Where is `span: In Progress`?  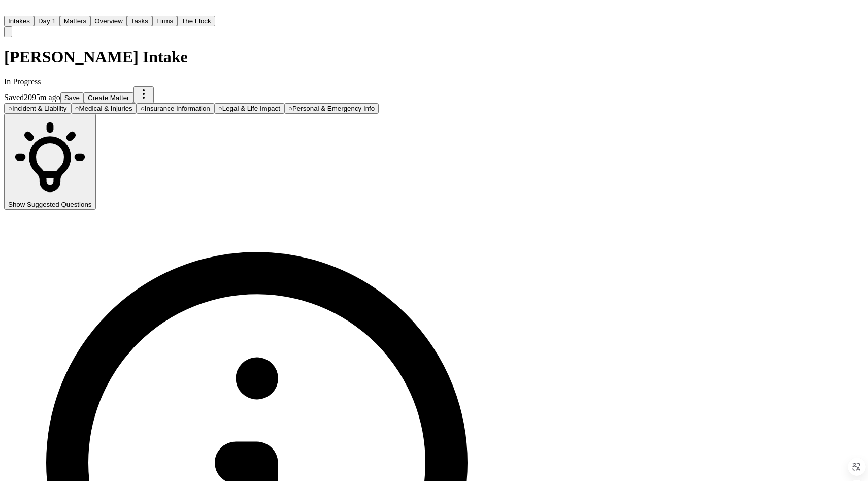 span: In Progress is located at coordinates (23, 81).